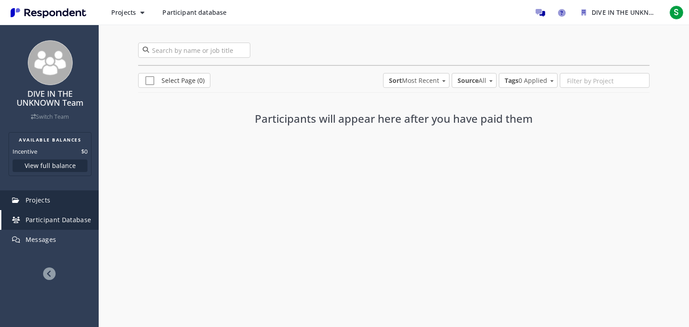 The height and width of the screenshot is (327, 689). I want to click on input: Filter by Project, so click(605, 81).